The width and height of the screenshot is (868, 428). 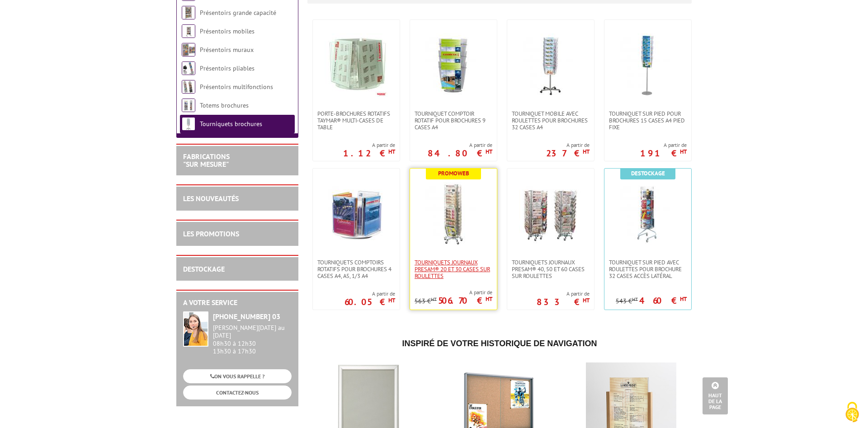 What do you see at coordinates (238, 13) in the screenshot?
I see `a: Présentoirs grande capacité` at bounding box center [238, 13].